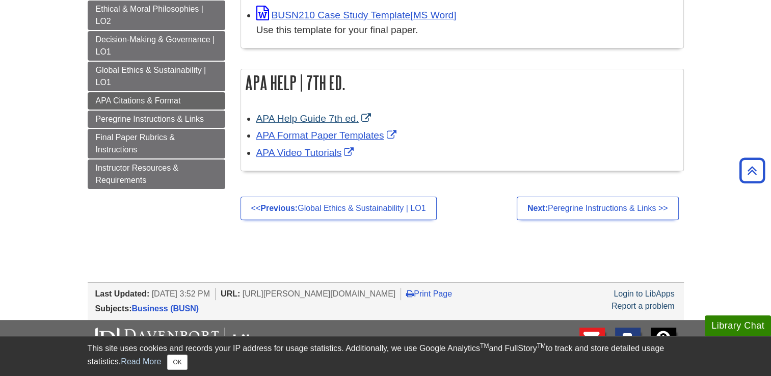 The height and width of the screenshot is (376, 771). Describe the element at coordinates (643, 306) in the screenshot. I see `a: Report a problem` at that location.